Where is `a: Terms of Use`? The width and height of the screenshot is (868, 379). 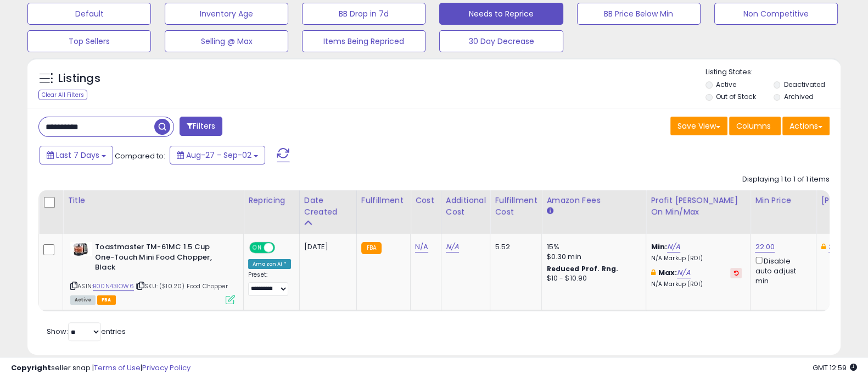
a: Terms of Use is located at coordinates (117, 367).